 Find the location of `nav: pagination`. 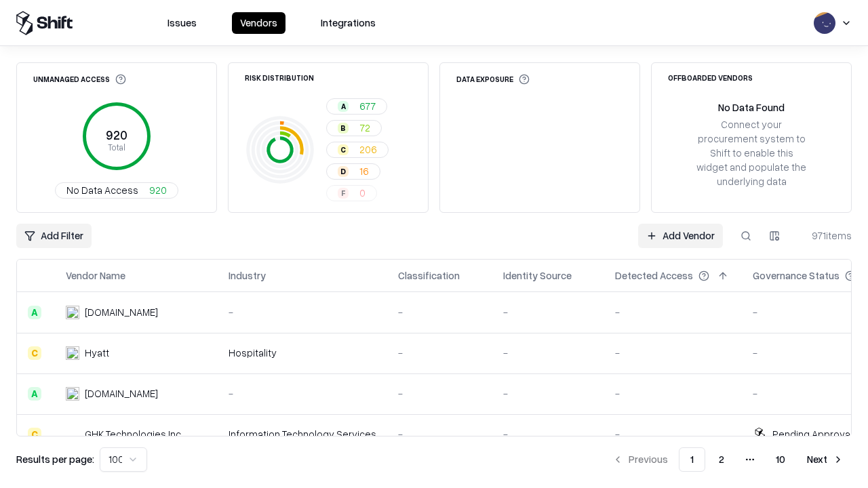

nav: pagination is located at coordinates (728, 459).